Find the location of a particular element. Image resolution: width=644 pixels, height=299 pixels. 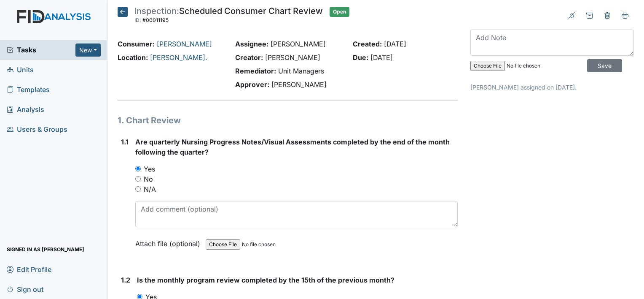

input: Yes is located at coordinates (138, 169).